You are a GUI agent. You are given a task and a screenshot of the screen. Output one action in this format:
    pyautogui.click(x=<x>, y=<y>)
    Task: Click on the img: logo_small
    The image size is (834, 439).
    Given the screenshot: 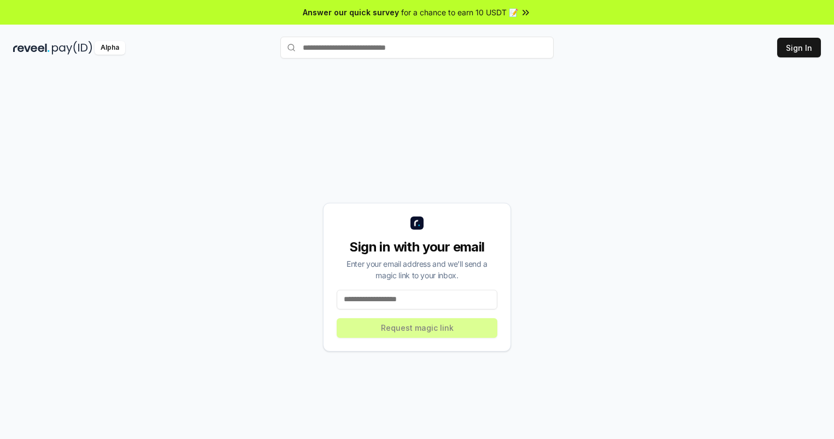 What is the action you would take?
    pyautogui.click(x=417, y=223)
    